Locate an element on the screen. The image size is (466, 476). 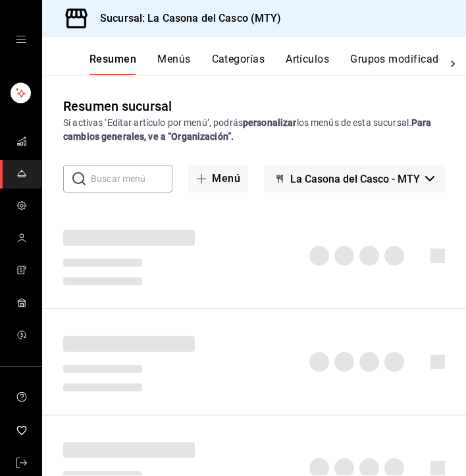
strong: personalizar is located at coordinates (270, 123).